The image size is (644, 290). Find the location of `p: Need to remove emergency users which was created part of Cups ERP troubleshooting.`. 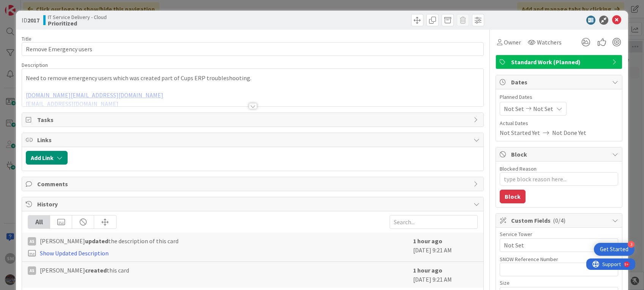

p: Need to remove emergency users which was created part of Cups ERP troubleshooting. is located at coordinates (253, 78).